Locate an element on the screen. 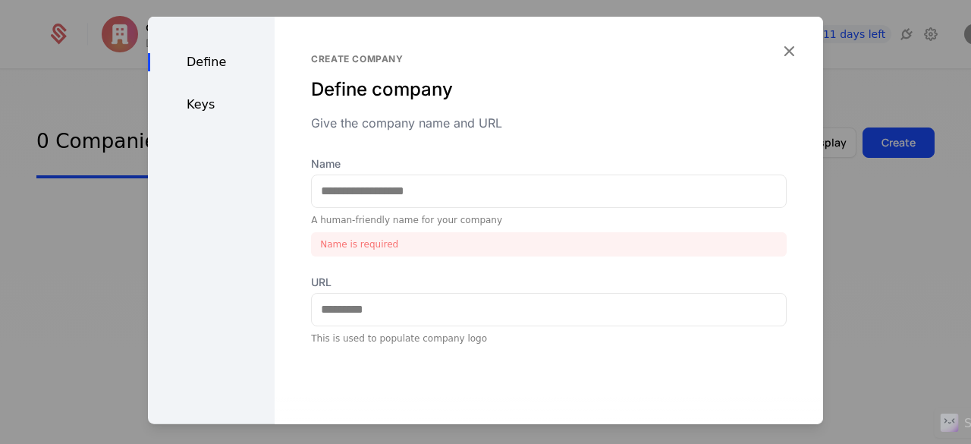 This screenshot has height=444, width=971. div: Give the company name and URL is located at coordinates (548, 122).